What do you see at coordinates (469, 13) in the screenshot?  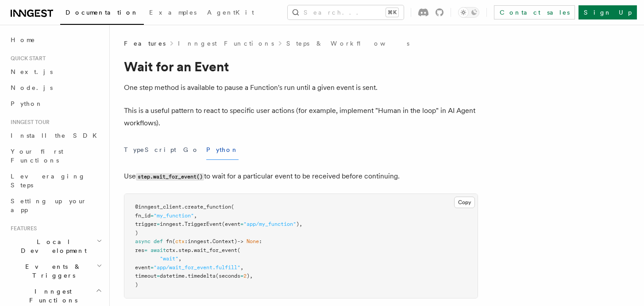 I see `button: Toggle dark mode` at bounding box center [469, 13].